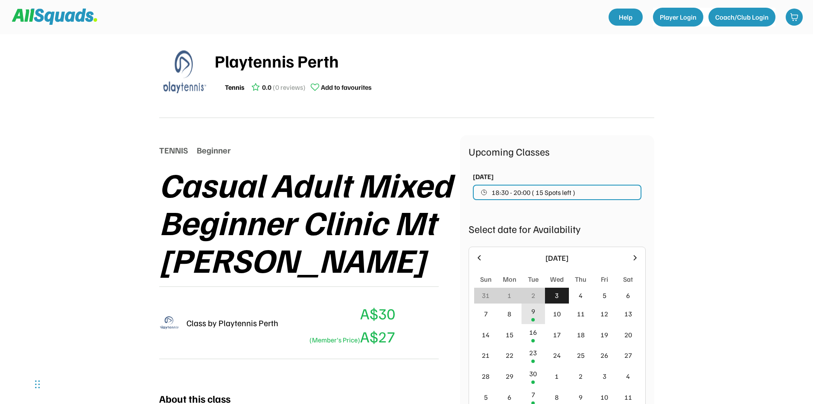  Describe the element at coordinates (581, 355) in the screenshot. I see `div: 25` at that location.